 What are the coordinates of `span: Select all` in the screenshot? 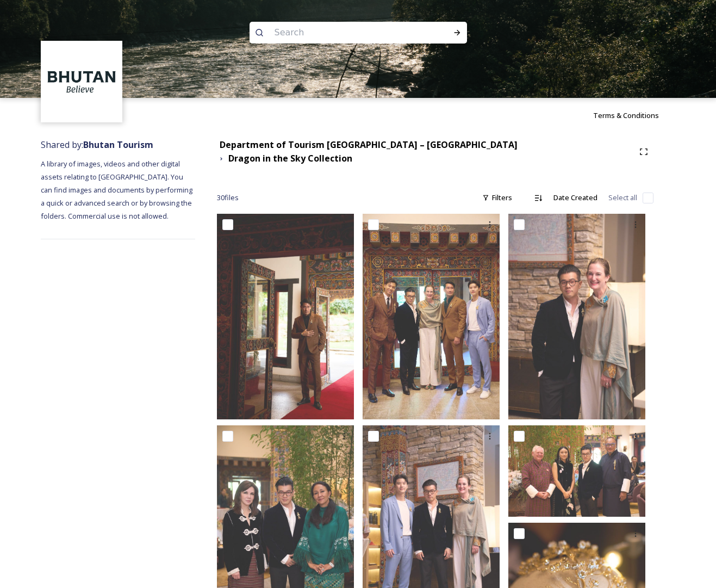 It's located at (622, 198).